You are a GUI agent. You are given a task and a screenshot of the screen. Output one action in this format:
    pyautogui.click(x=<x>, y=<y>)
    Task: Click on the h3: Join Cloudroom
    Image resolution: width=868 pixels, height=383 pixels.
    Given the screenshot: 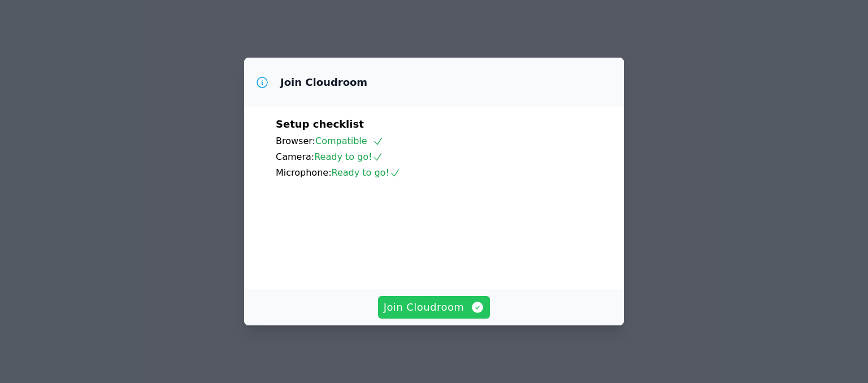 What is the action you would take?
    pyautogui.click(x=324, y=83)
    